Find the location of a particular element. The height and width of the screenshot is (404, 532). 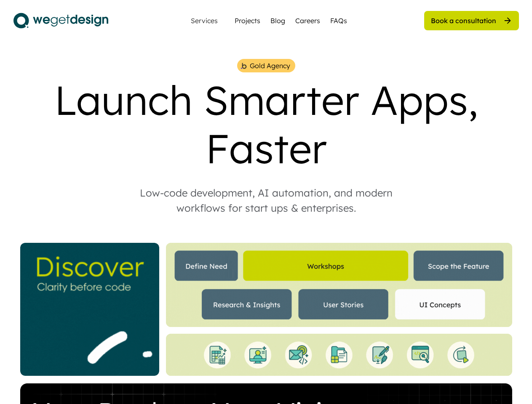

div: FAQs is located at coordinates (339, 21).